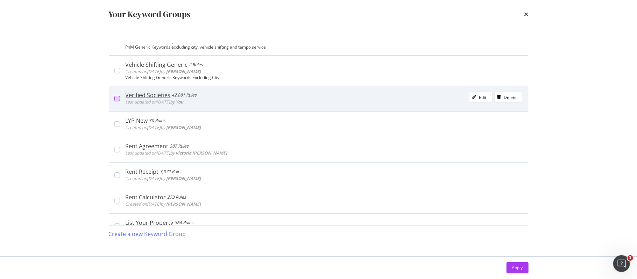 The width and height of the screenshot is (637, 279). Describe the element at coordinates (137, 121) in the screenshot. I see `div: LYP New` at that location.